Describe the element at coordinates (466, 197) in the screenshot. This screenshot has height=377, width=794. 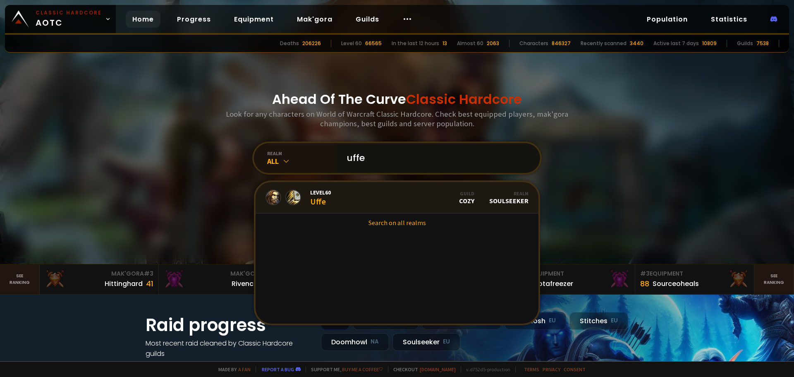
I see `div: Cozy` at that location.